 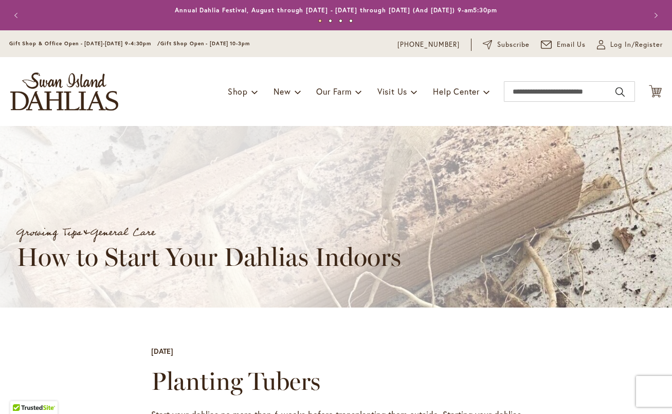 What do you see at coordinates (334, 91) in the screenshot?
I see `span: Our Farm` at bounding box center [334, 91].